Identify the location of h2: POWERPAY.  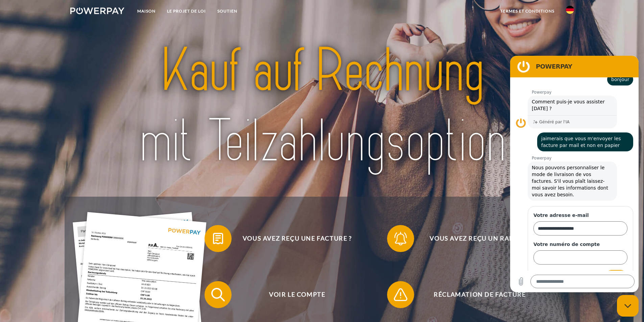
(73, 11).